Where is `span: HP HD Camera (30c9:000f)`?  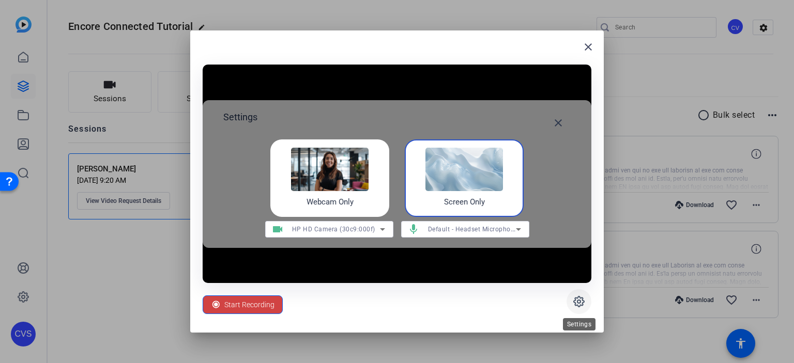
span: HP HD Camera (30c9:000f) is located at coordinates (333, 229).